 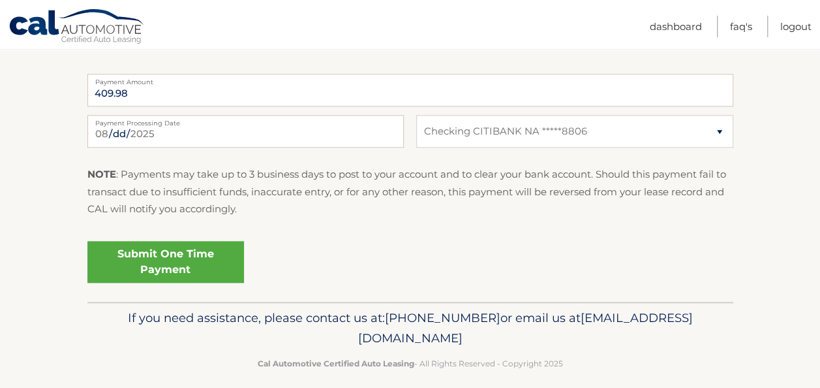 What do you see at coordinates (796, 26) in the screenshot?
I see `a: Logout` at bounding box center [796, 26].